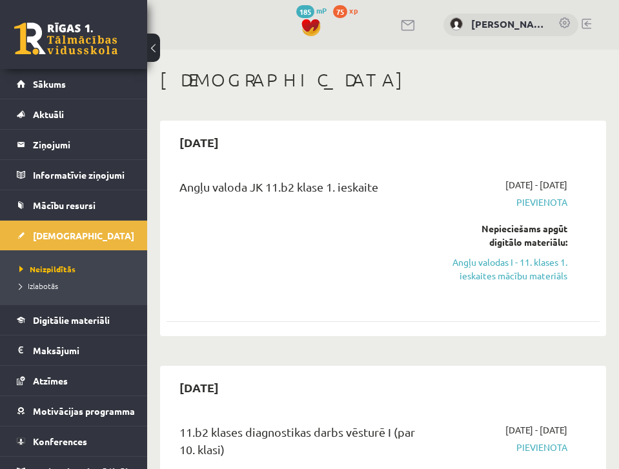  I want to click on legend: Informatīvie ziņojumi, so click(82, 175).